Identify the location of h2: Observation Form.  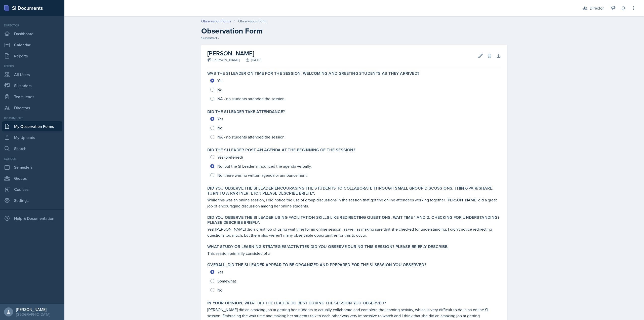
(354, 31).